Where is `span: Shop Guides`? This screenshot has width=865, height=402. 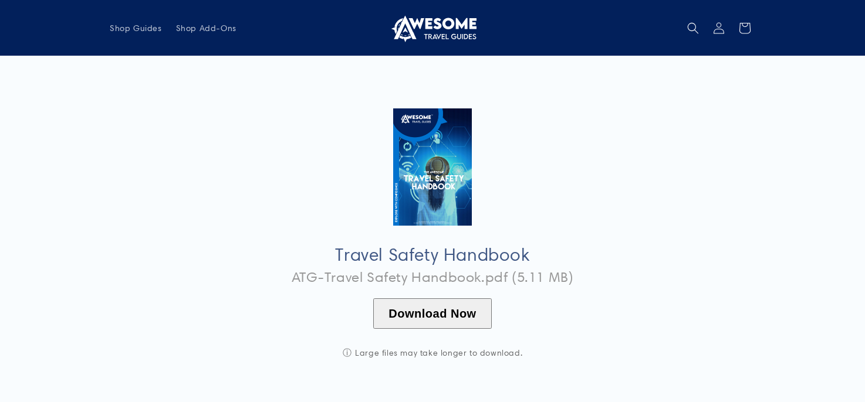 span: Shop Guides is located at coordinates (136, 28).